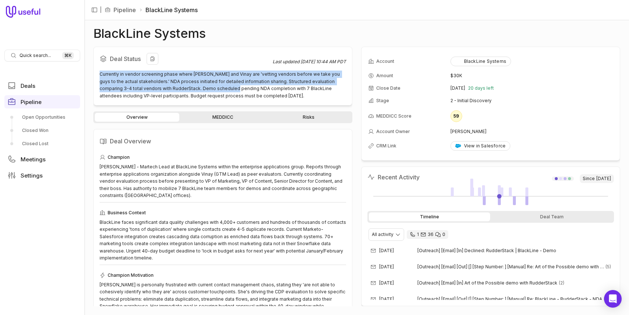 Image resolution: width=629 pixels, height=315 pixels. I want to click on div: Last updated, so click(310, 62).